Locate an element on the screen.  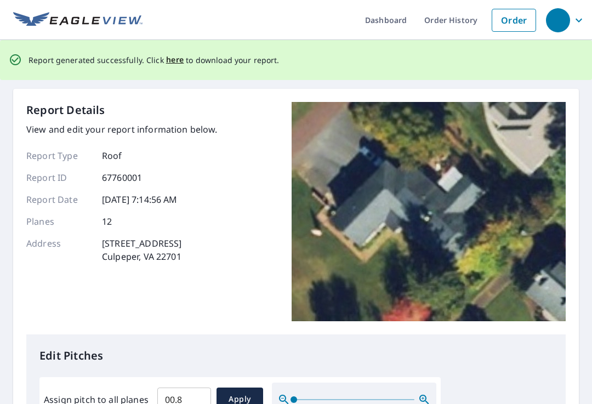
img: Top image is located at coordinates (429, 212).